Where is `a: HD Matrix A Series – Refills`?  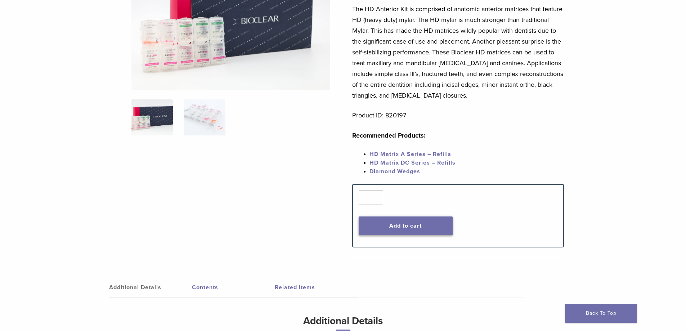
a: HD Matrix A Series – Refills is located at coordinates (410, 154).